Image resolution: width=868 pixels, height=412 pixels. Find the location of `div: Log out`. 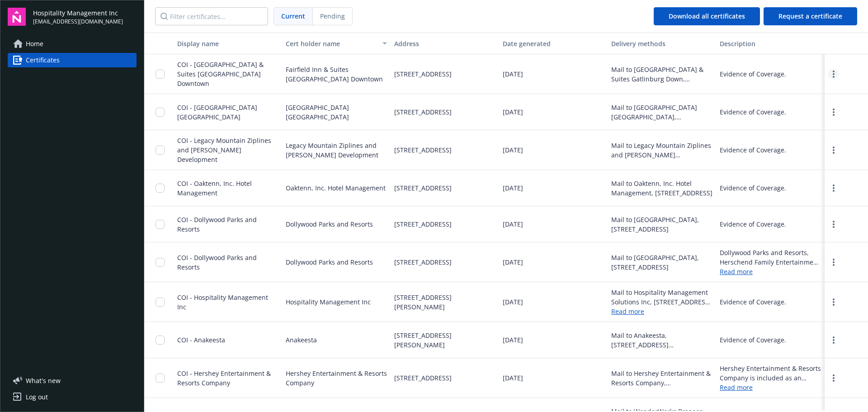

div: Log out is located at coordinates (37, 397).